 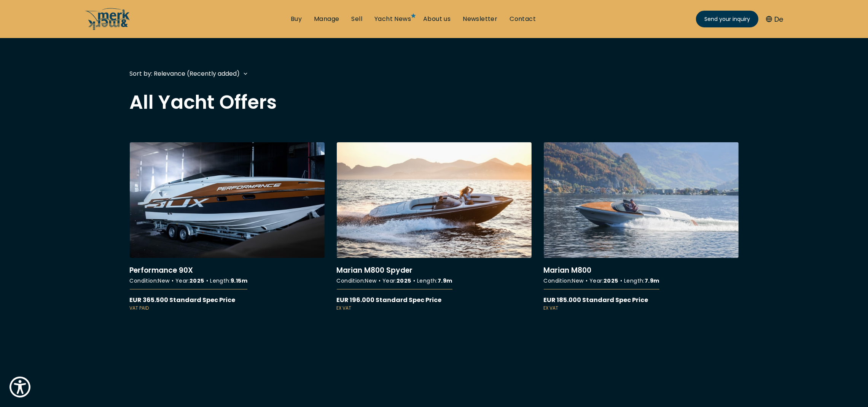 What do you see at coordinates (185, 73) in the screenshot?
I see `div: Sort by: Relevance (Recently added)` at bounding box center [185, 73].